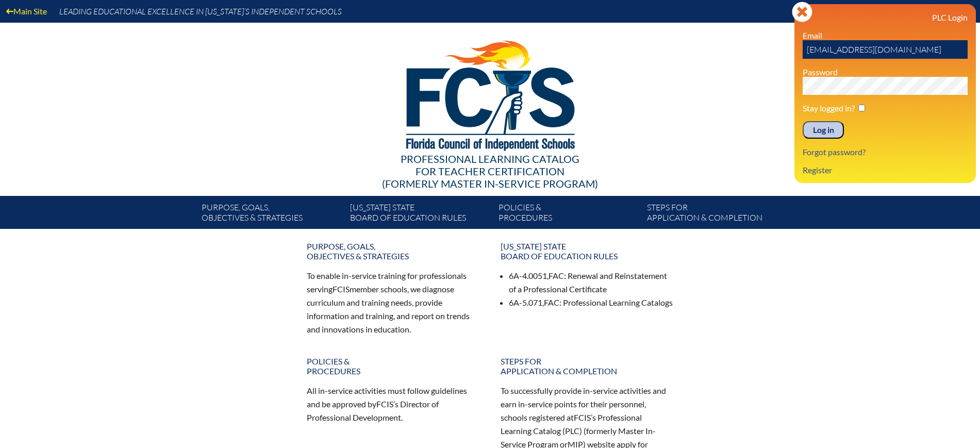 This screenshot has width=980, height=448. Describe the element at coordinates (591, 302) in the screenshot. I see `li: 6A-5.071, : Professional Learning Catalogs` at that location.